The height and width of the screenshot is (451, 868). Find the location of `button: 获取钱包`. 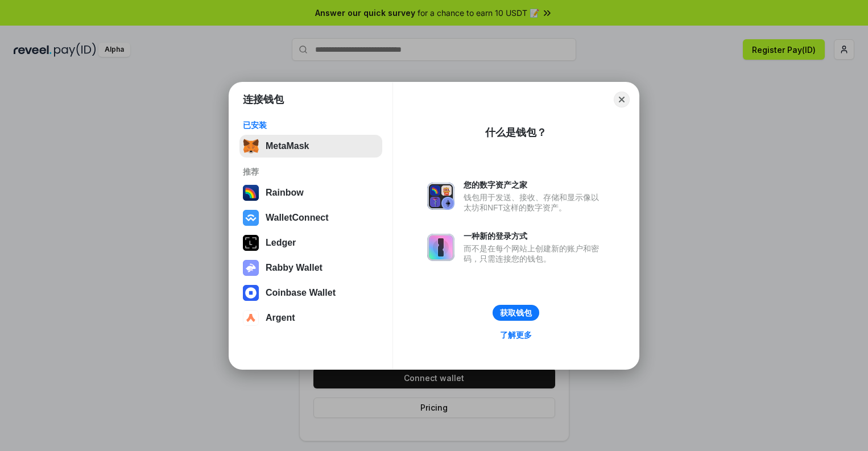

button: 获取钱包 is located at coordinates (515, 313).